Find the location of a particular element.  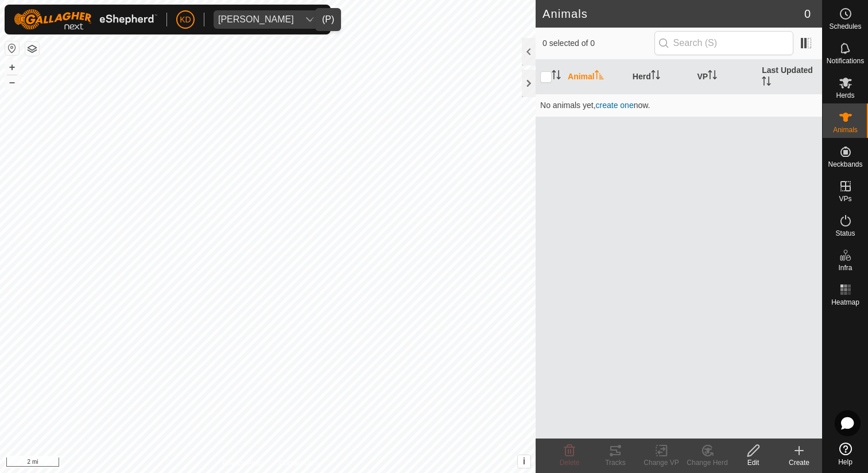

span: Animals is located at coordinates (845, 130).